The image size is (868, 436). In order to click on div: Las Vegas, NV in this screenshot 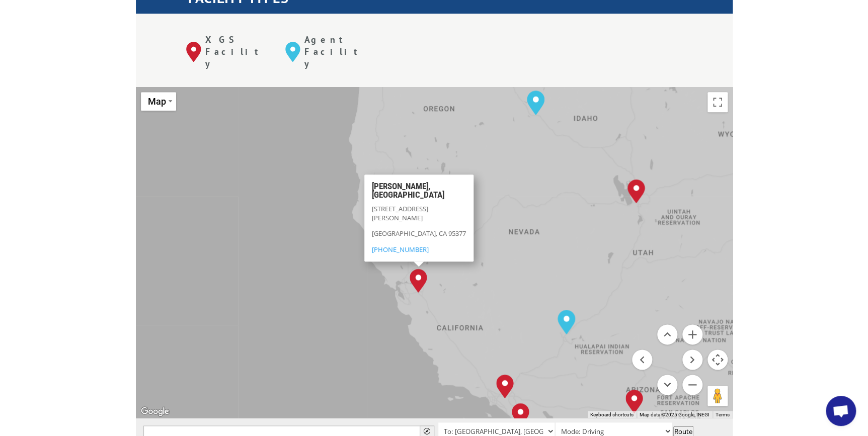, I will do `click(566, 322)`.